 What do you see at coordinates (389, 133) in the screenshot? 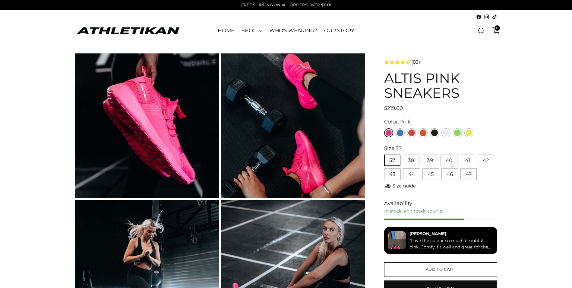
I see `a: Pink` at bounding box center [389, 133].